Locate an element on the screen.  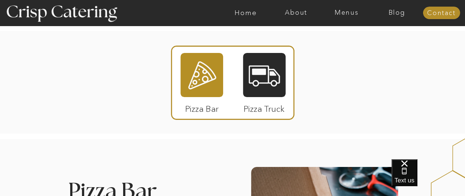
a: Home is located at coordinates (246, 13).